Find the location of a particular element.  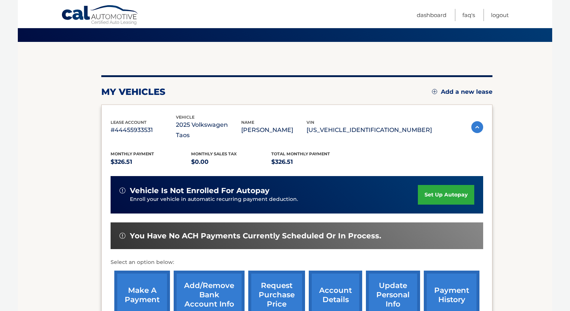

span: vin is located at coordinates (310, 122).